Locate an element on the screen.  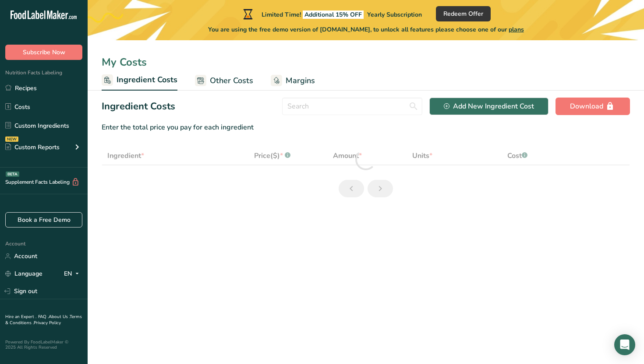
span: plans is located at coordinates (516, 29).